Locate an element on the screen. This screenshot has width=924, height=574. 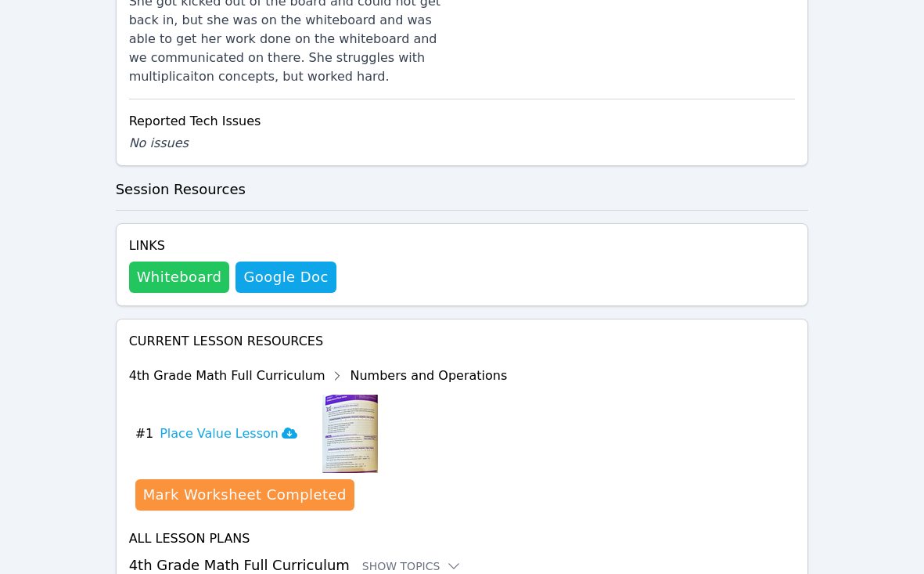
div: Mark Worksheet Completed is located at coordinates (245, 495).